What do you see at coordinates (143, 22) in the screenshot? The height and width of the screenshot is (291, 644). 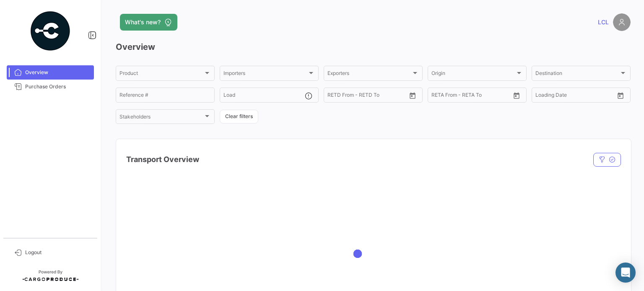 I see `span: What's new?` at bounding box center [143, 22].